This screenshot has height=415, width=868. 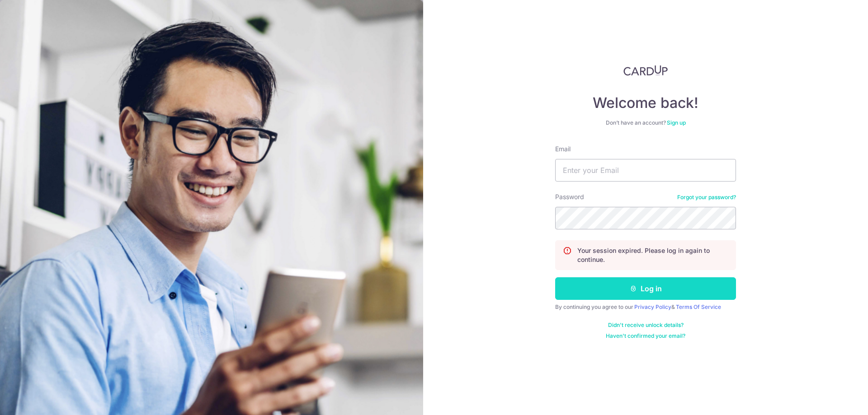 What do you see at coordinates (676, 122) in the screenshot?
I see `a: Sign up` at bounding box center [676, 122].